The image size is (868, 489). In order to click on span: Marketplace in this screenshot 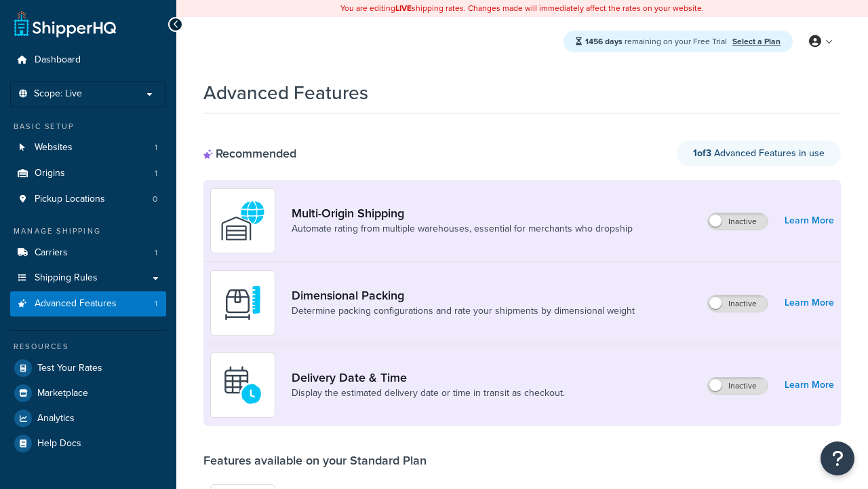, I will do `click(63, 393)`.